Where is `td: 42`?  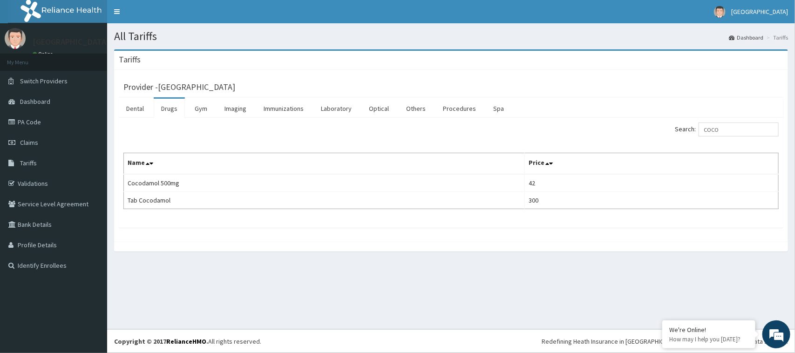
td: 42 is located at coordinates (652, 183).